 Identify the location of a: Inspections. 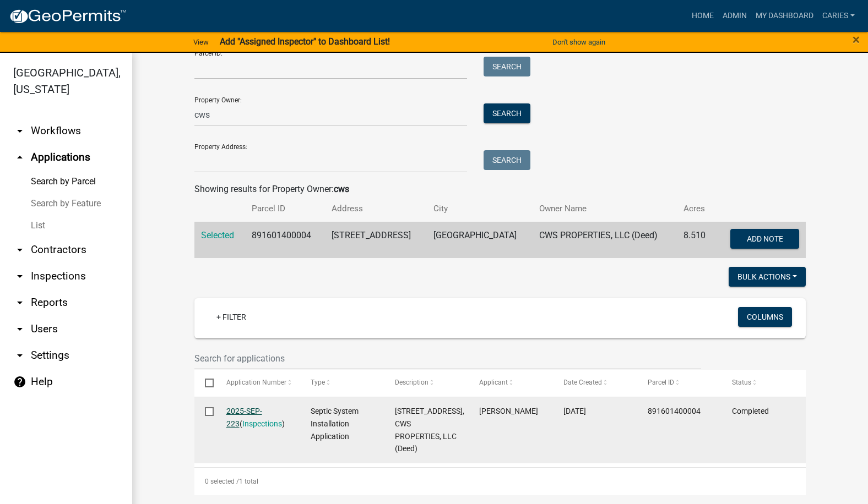
(262, 424).